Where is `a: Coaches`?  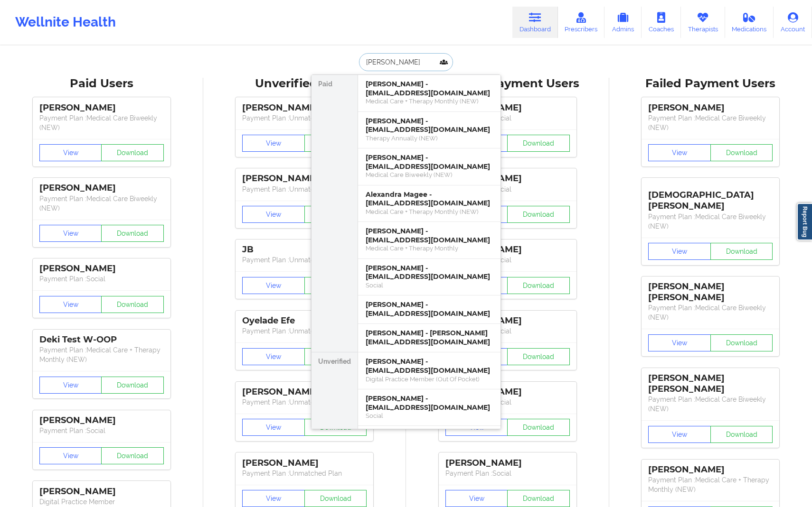 a: Coaches is located at coordinates (661, 22).